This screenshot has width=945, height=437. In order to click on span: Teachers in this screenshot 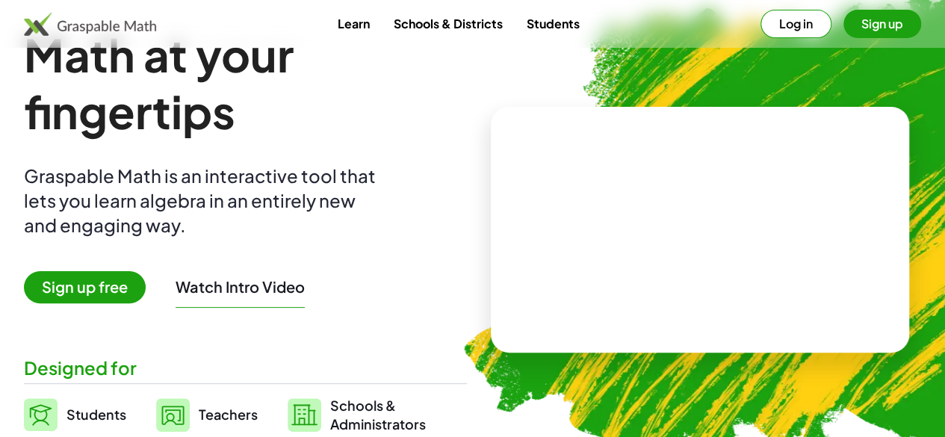, I will do `click(228, 414)`.